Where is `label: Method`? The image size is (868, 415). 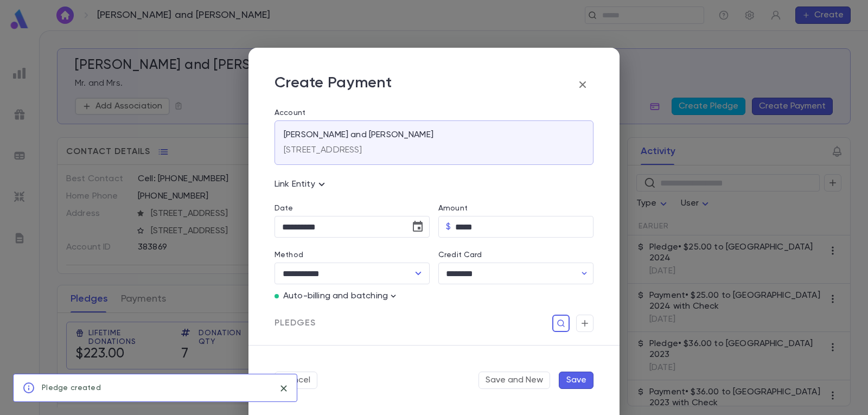
label: Method is located at coordinates (289, 255).